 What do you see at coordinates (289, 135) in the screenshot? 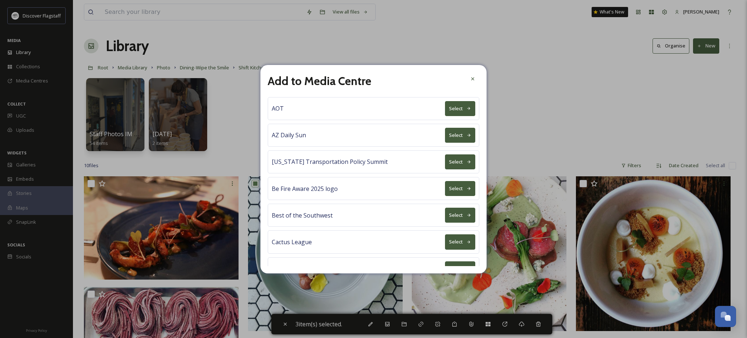
I see `span: AZ Daily Sun` at bounding box center [289, 135].